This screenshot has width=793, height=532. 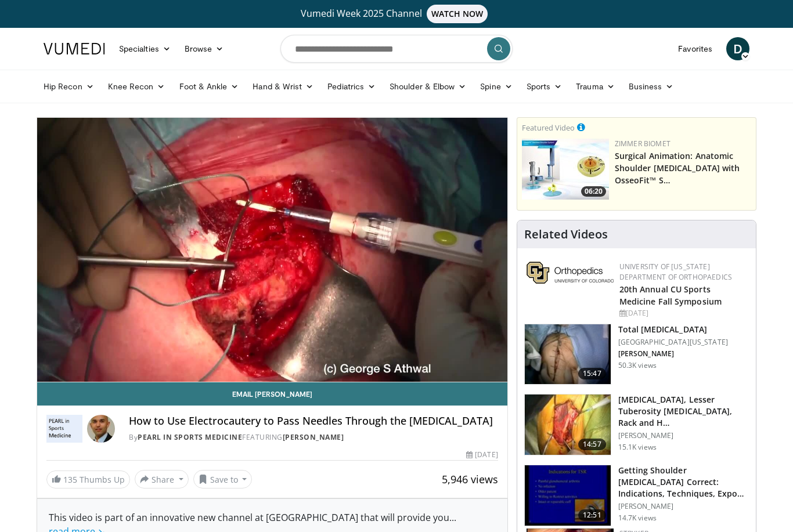 I want to click on button: Save to, so click(x=223, y=479).